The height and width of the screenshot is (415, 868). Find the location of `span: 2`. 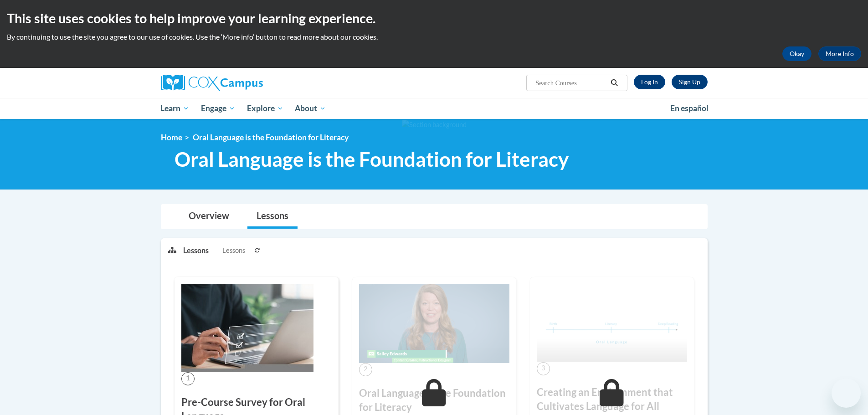

span: 2 is located at coordinates (366, 370).